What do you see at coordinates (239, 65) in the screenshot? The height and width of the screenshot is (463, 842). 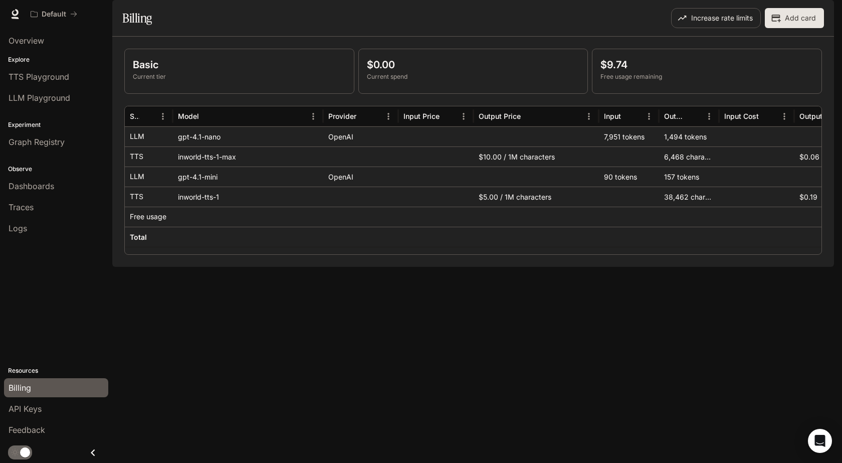 I see `p: Basic` at bounding box center [239, 65].